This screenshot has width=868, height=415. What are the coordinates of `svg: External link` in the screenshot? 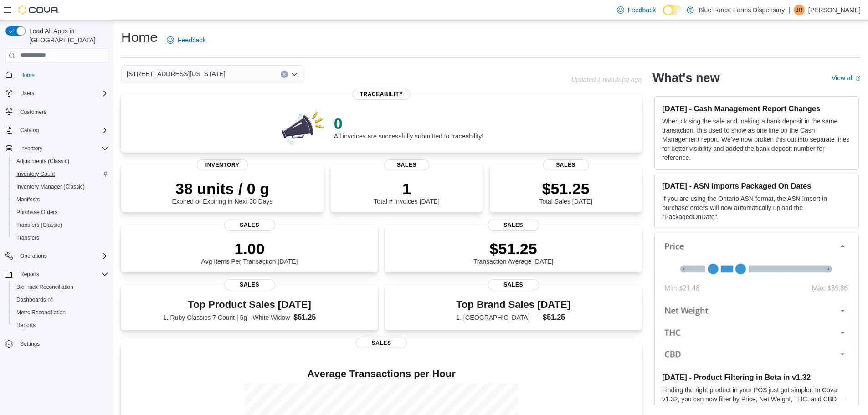 It's located at (858, 79).